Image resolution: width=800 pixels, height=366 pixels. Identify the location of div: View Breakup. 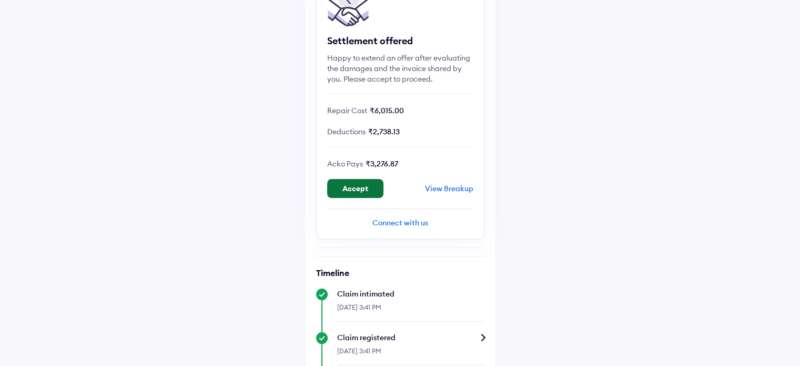
(449, 188).